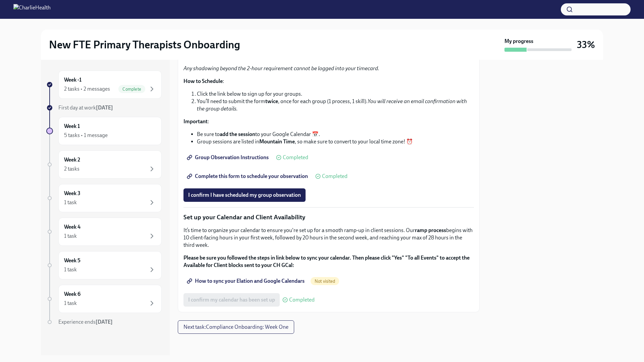  Describe the element at coordinates (72, 294) in the screenshot. I see `h6: Week 6` at that location.